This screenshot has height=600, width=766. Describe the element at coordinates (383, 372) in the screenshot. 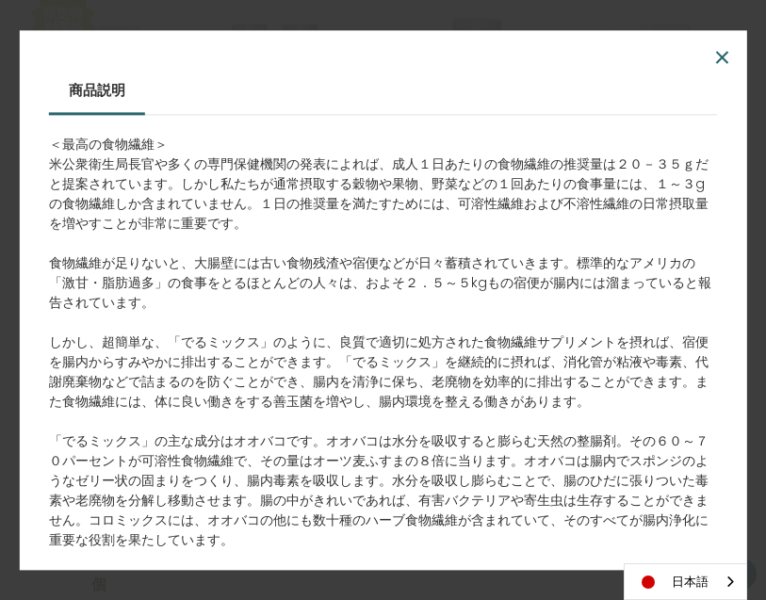

I see `p: しかし、超簡単な、「でるミックス」のように、良質で適切に処方された食物繊維サプリメントを摂れば、宿便を腸内からすみやかに排出することができます。「でるミックス」を継続的に摂れば、消化管が粘液や毒...` at that location.